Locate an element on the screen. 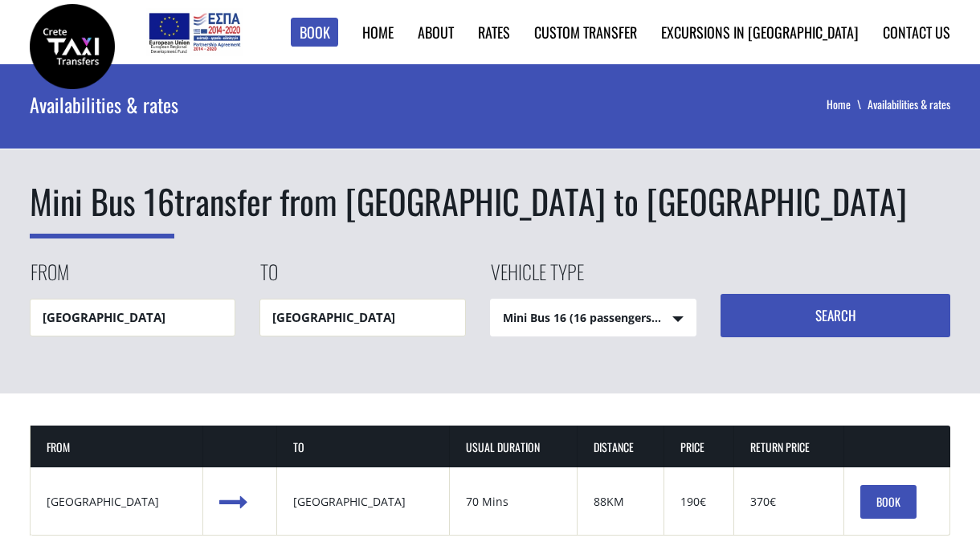 The width and height of the screenshot is (980, 542). label: Vehicle type is located at coordinates (536, 277).